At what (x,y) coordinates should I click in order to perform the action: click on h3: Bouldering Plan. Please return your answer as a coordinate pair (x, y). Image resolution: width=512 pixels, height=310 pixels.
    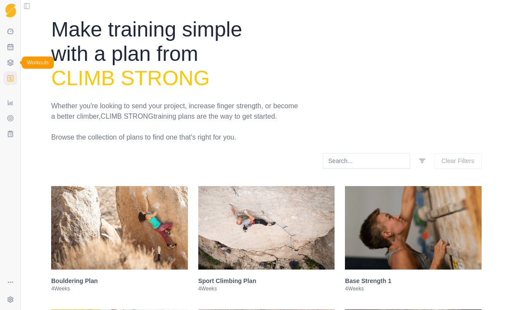
    Looking at the image, I should click on (119, 281).